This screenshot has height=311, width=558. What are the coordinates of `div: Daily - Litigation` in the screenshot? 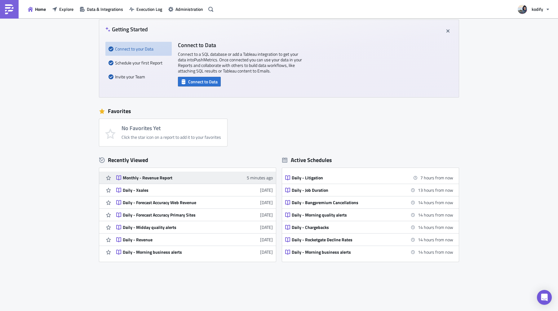 It's located at (346, 178).